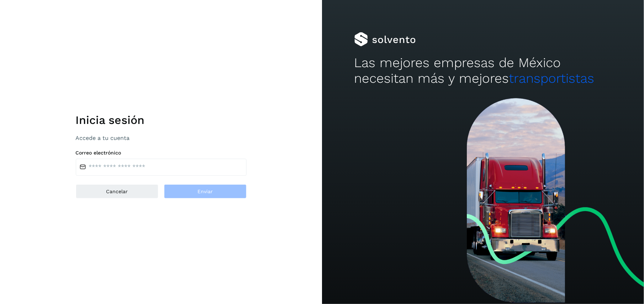 This screenshot has width=644, height=304. Describe the element at coordinates (161, 138) in the screenshot. I see `p: Accede a tu cuenta` at that location.